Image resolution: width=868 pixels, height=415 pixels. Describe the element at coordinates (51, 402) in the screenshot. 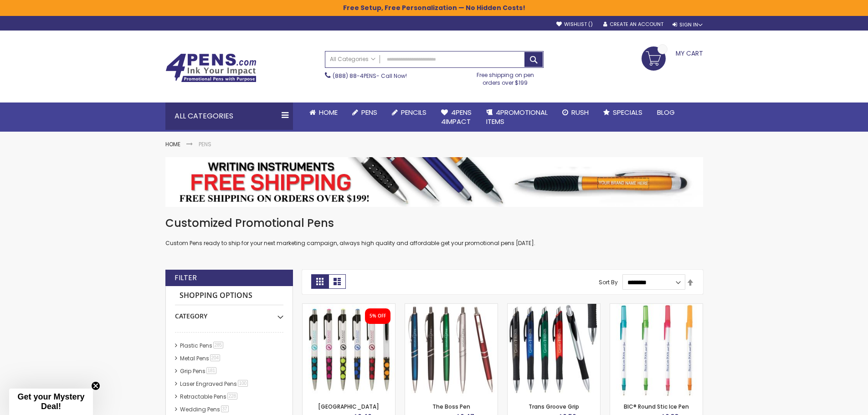

I see `span: Get your Mystery Deal!` at that location.